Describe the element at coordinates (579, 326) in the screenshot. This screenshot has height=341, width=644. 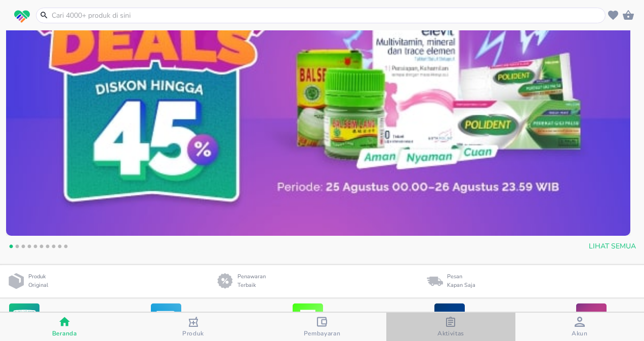
I see `button: Akun` at that location.